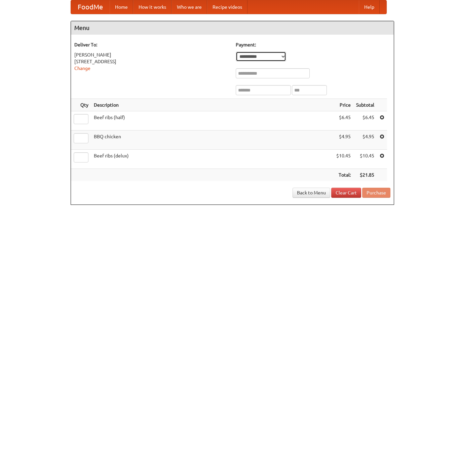 The image size is (457, 476). Describe the element at coordinates (189, 7) in the screenshot. I see `a: Who we are` at that location.